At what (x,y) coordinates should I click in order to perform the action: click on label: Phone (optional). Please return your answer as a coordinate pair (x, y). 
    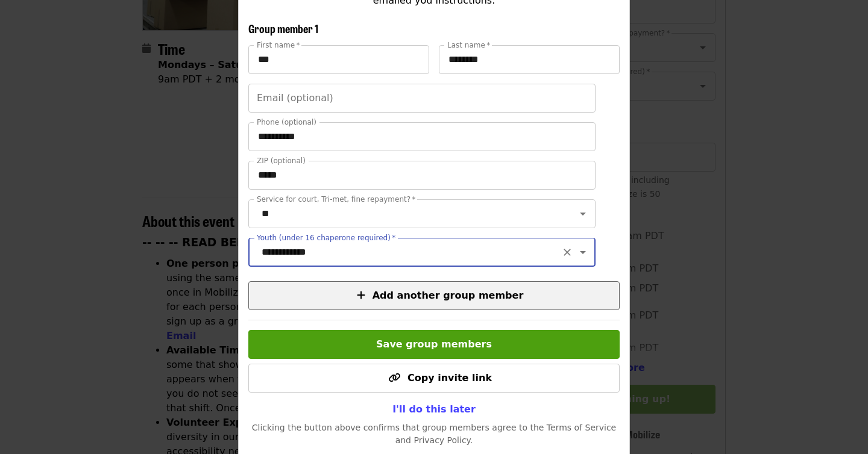
    Looking at the image, I should click on (286, 122).